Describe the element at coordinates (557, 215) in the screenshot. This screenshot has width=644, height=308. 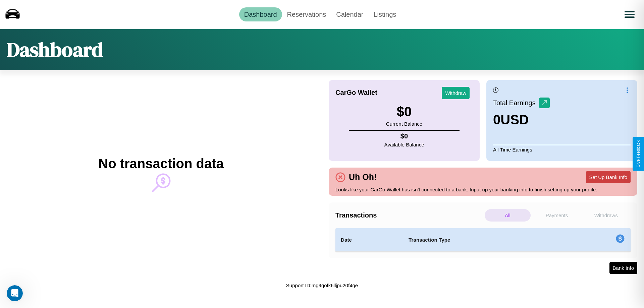
I see `p: Payments` at that location.